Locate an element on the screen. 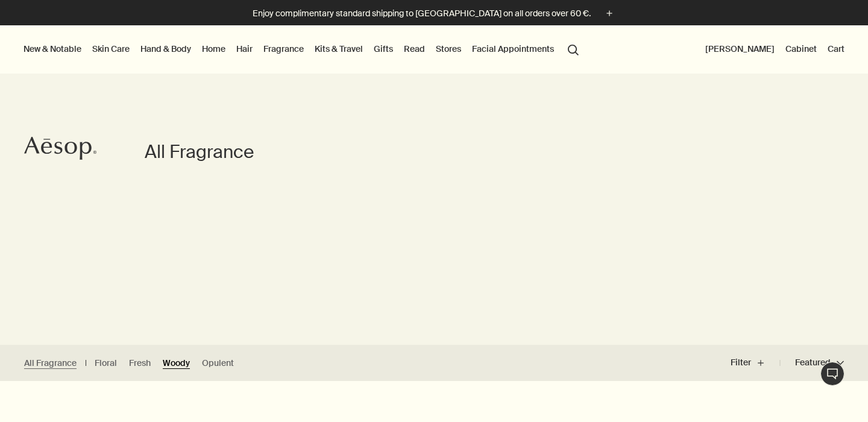  svg: Aesop is located at coordinates (60, 148).